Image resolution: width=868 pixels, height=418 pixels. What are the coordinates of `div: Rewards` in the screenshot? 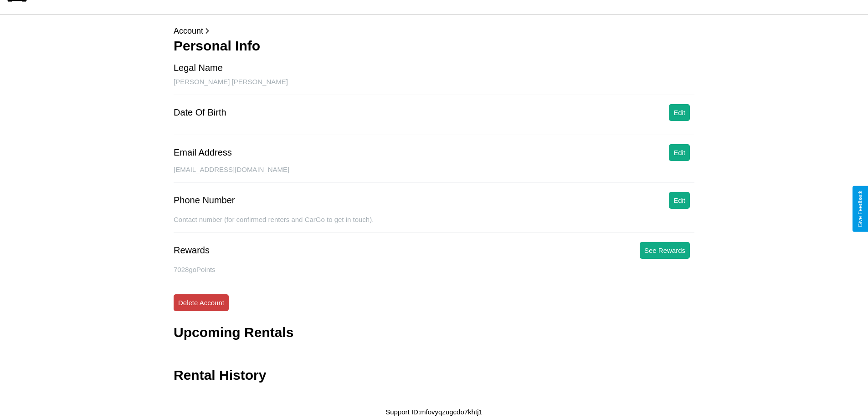 It's located at (192, 250).